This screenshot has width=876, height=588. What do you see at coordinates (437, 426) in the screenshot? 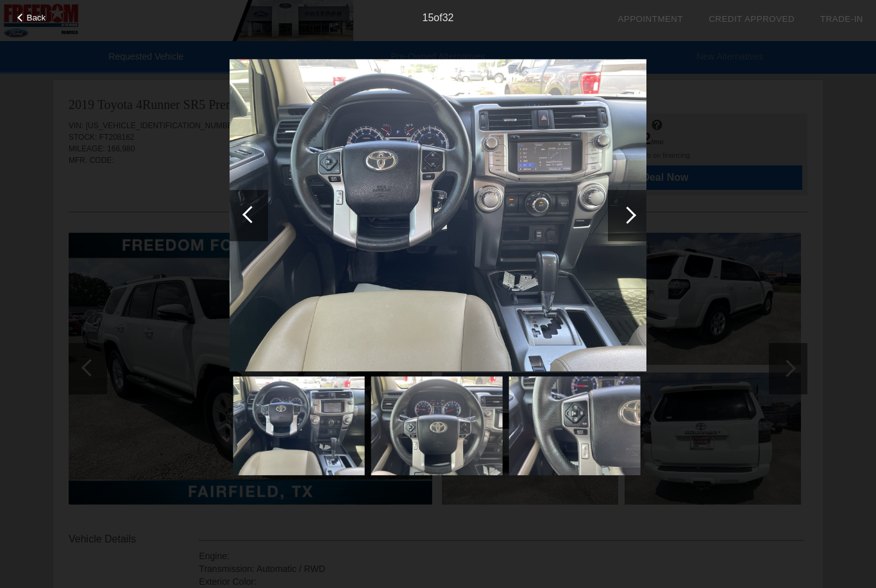
I see `img: 16.jpg` at bounding box center [437, 426].